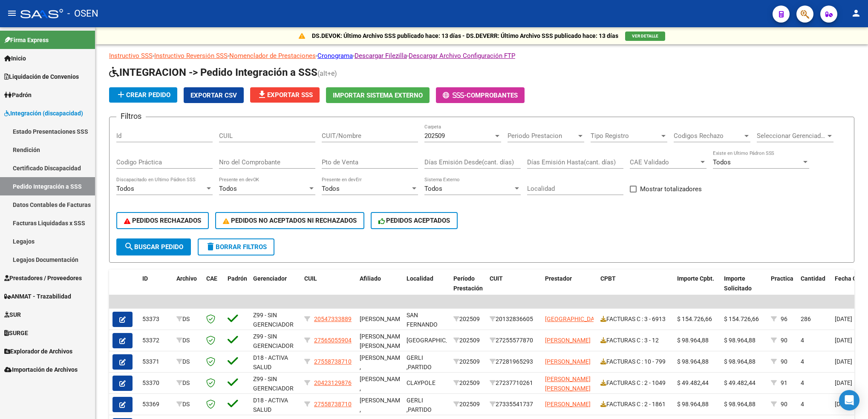 Image resolution: width=868 pixels, height=419 pixels. I want to click on datatable-header-cell: Prestador, so click(570, 288).